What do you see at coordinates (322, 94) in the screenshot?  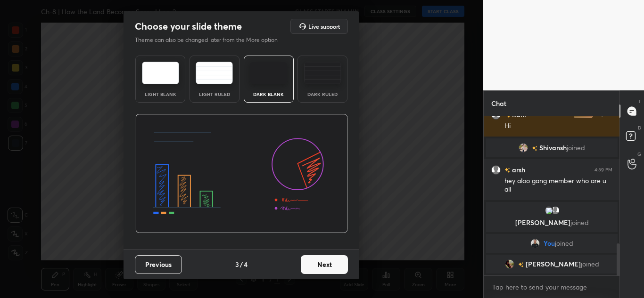 I see `div: Dark Ruled` at bounding box center [322, 94].